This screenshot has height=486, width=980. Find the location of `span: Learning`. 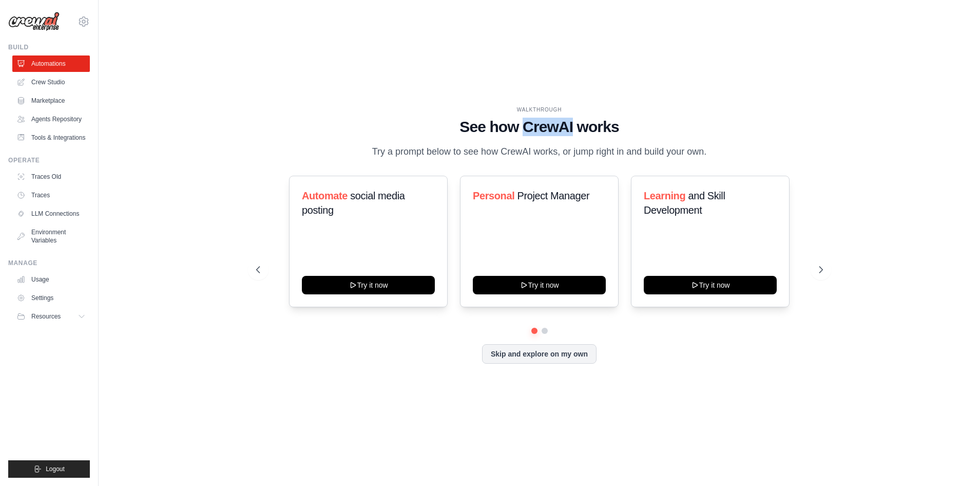

span: Learning is located at coordinates (664, 196).